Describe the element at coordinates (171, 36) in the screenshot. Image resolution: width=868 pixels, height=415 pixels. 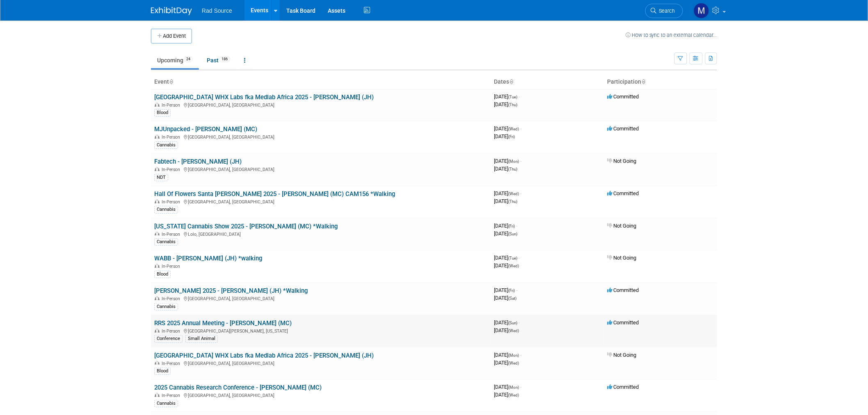
I see `button: Add Event` at that location.